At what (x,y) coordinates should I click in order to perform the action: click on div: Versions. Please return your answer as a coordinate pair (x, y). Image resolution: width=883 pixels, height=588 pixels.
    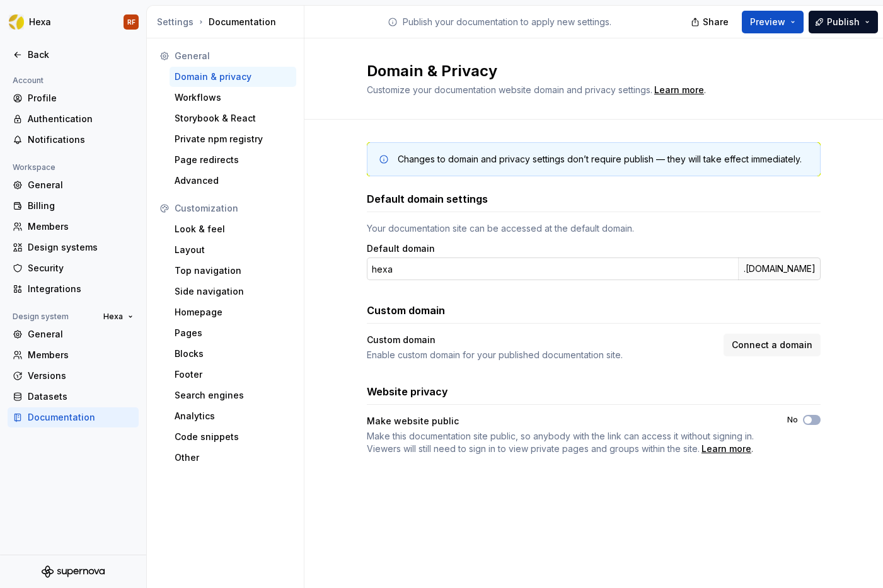
    Looking at the image, I should click on (81, 376).